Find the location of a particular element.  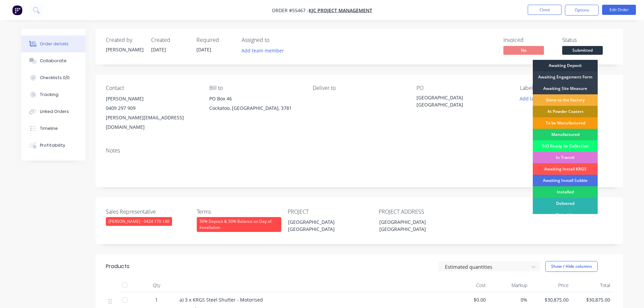

button: Tracking is located at coordinates (53, 95).